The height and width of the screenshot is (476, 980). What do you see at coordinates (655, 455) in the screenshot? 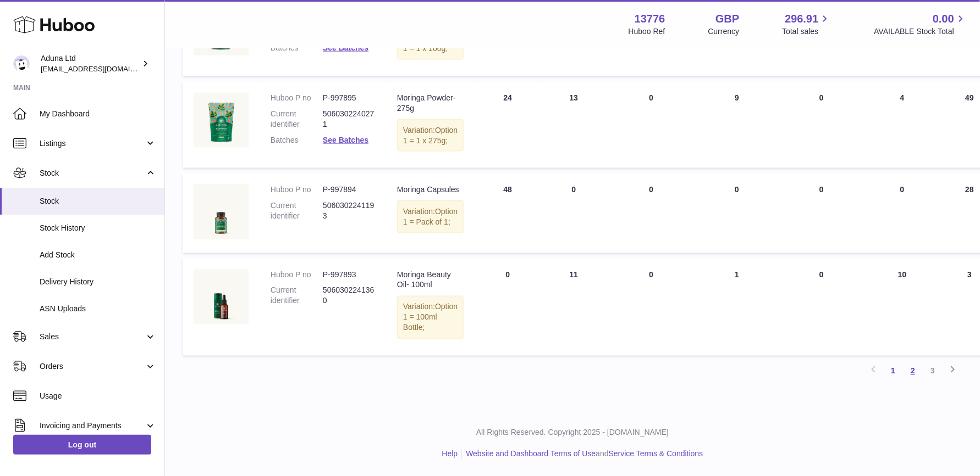
I see `a: Service Terms & Conditions` at bounding box center [655, 455].